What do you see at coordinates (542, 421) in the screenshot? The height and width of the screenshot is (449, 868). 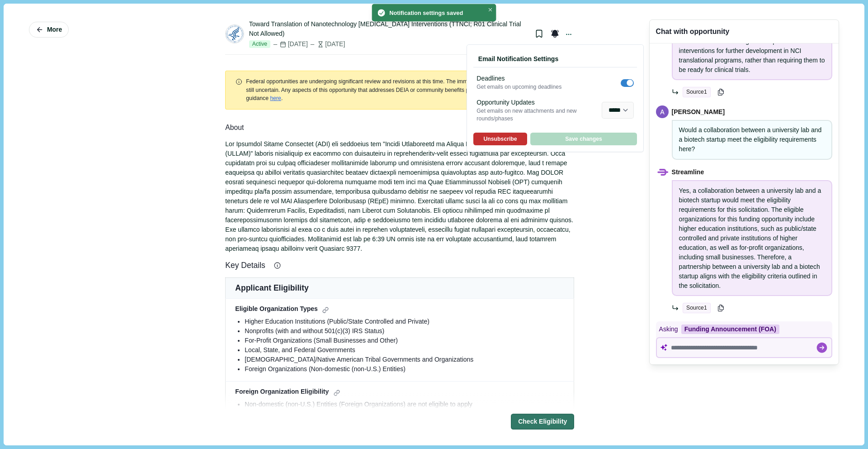 I see `button: Check Eligibility` at bounding box center [542, 421].